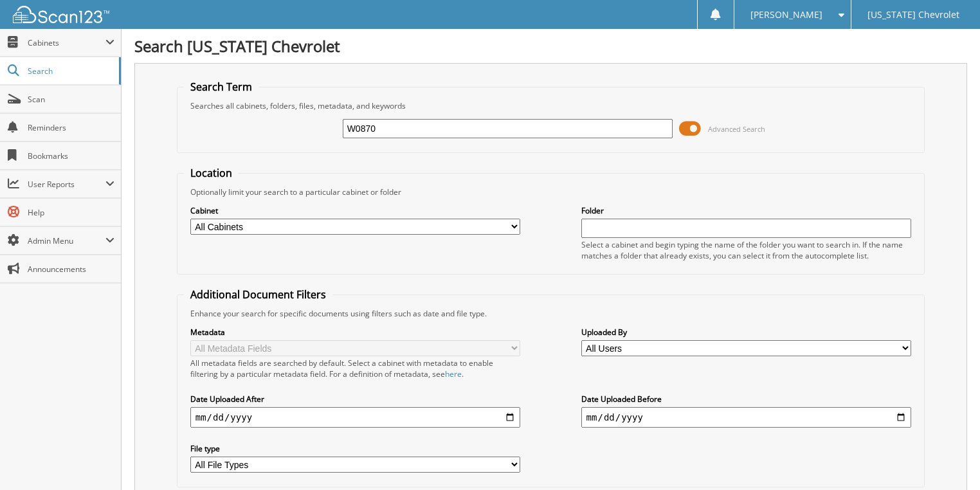 This screenshot has width=980, height=490. Describe the element at coordinates (70, 127) in the screenshot. I see `span: Reminders` at that location.